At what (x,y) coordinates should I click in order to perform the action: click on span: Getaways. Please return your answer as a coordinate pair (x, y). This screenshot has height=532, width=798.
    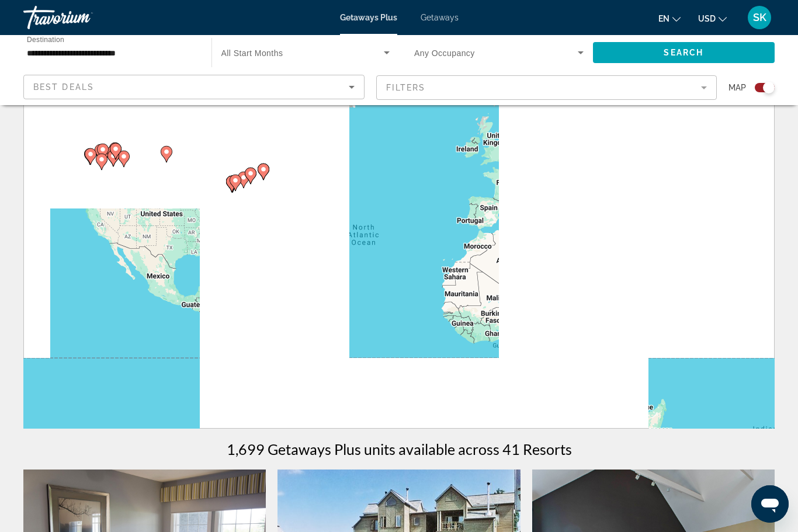
    Looking at the image, I should click on (440, 18).